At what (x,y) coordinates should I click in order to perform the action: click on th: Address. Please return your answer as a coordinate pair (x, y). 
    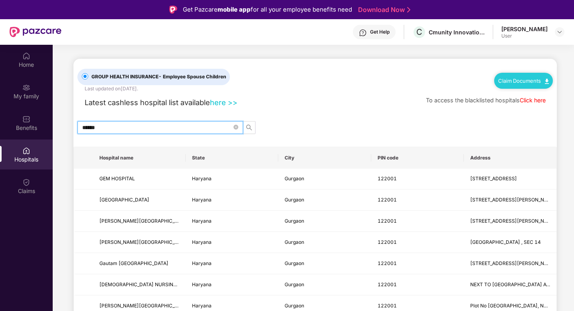
    Looking at the image, I should click on (510, 158).